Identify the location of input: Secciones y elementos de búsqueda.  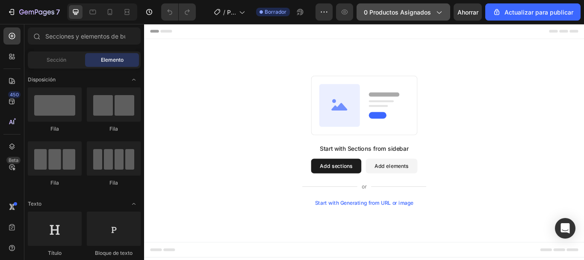
(84, 36).